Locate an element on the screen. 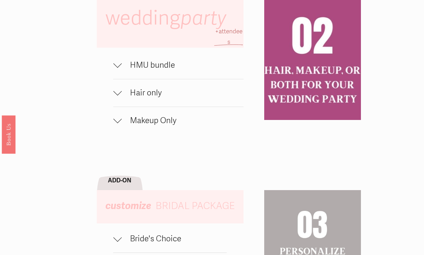 This screenshot has width=424, height=255. span: attendees is located at coordinates (231, 37).